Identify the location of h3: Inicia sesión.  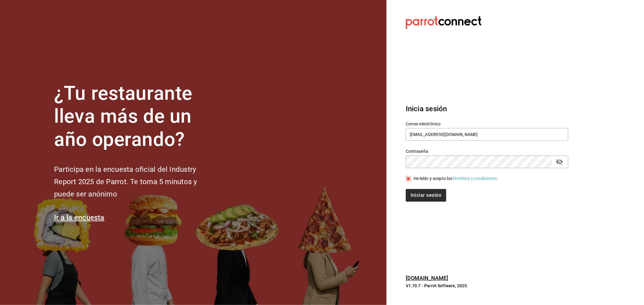
(487, 109).